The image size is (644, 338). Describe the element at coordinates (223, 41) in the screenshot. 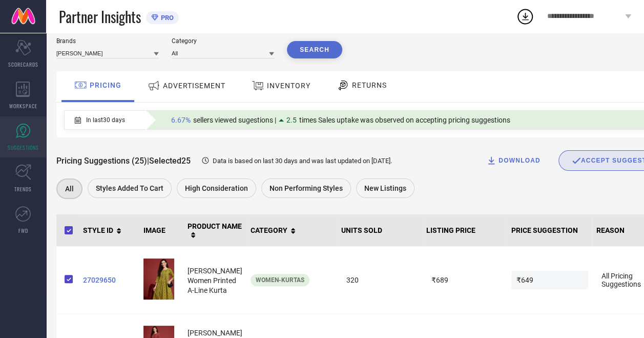

I see `div: Category` at that location.